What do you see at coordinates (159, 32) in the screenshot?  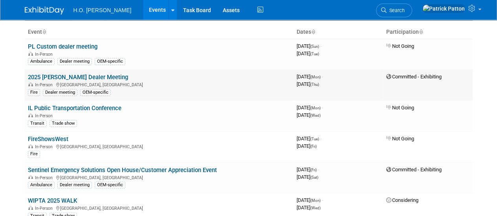 I see `th: Event` at bounding box center [159, 32].